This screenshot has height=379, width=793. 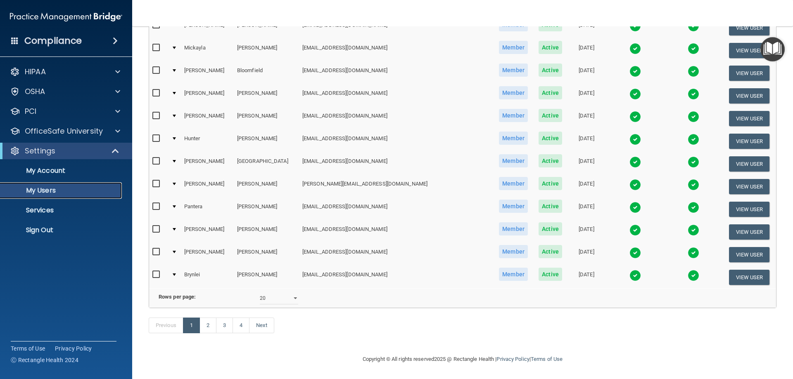 I want to click on p: OSHA, so click(x=35, y=92).